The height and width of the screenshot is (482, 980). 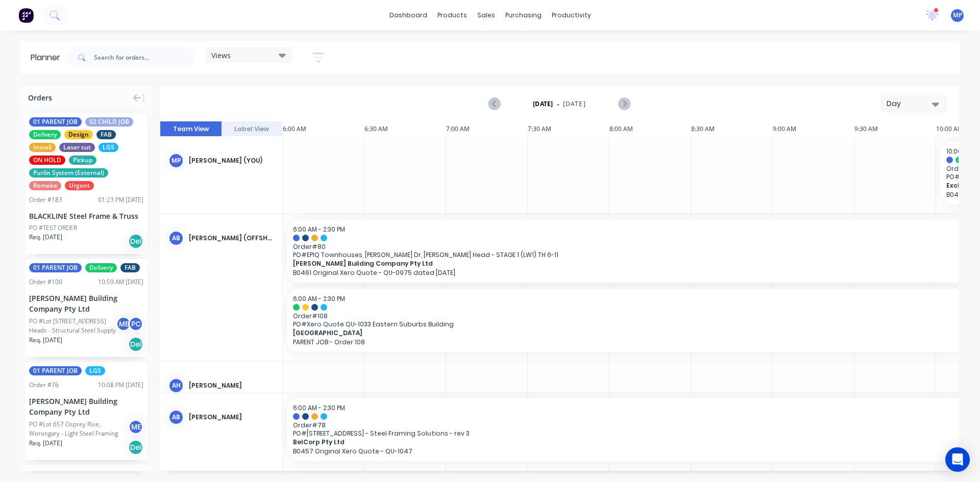 What do you see at coordinates (44, 385) in the screenshot?
I see `div: Order # 76` at bounding box center [44, 385].